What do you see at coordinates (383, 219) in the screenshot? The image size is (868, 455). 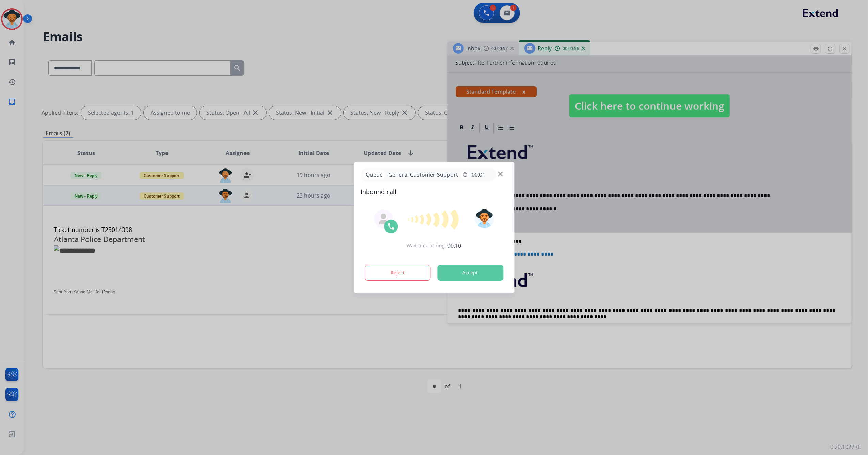 I see `img: agent-avatar` at bounding box center [383, 219].